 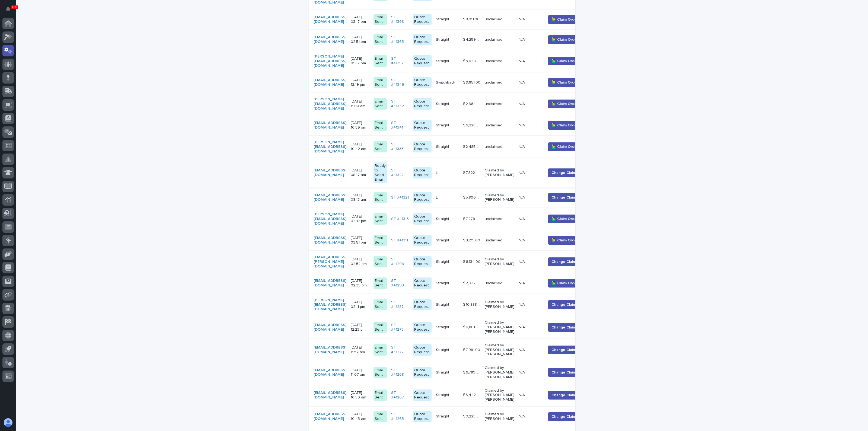 What do you see at coordinates (400, 197) in the screenshot?
I see `a: ST #41321` at bounding box center [400, 197].